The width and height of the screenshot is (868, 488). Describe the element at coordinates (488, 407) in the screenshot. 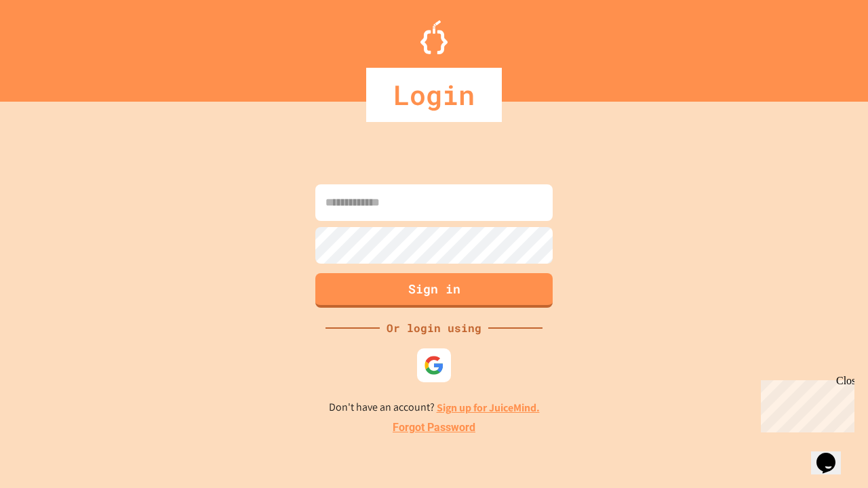

I see `a: Sign up for JuiceMind.` at that location.